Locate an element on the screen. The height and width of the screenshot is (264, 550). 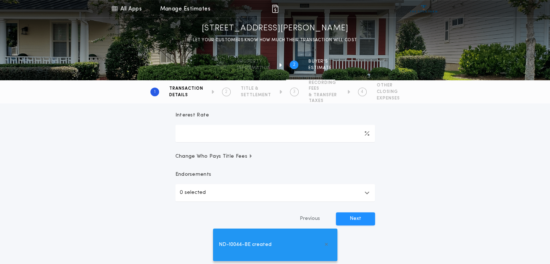
span: OTHER is located at coordinates (388, 85).